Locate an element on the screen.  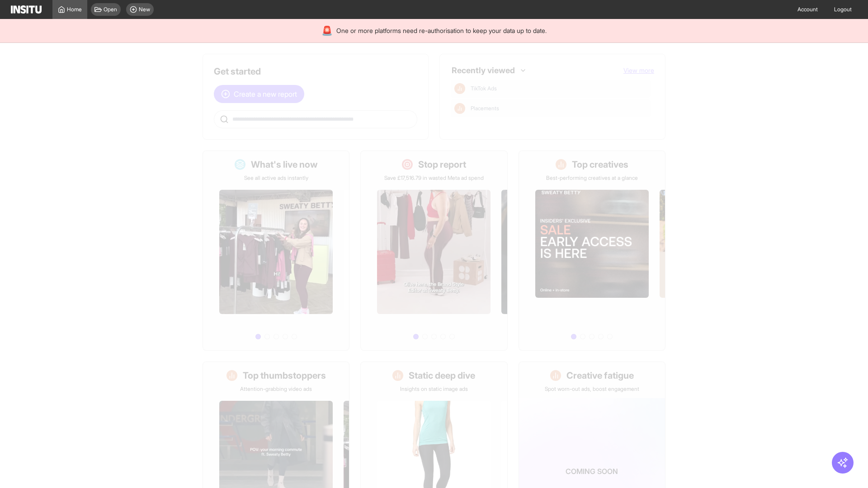
img: Logo is located at coordinates (26, 10).